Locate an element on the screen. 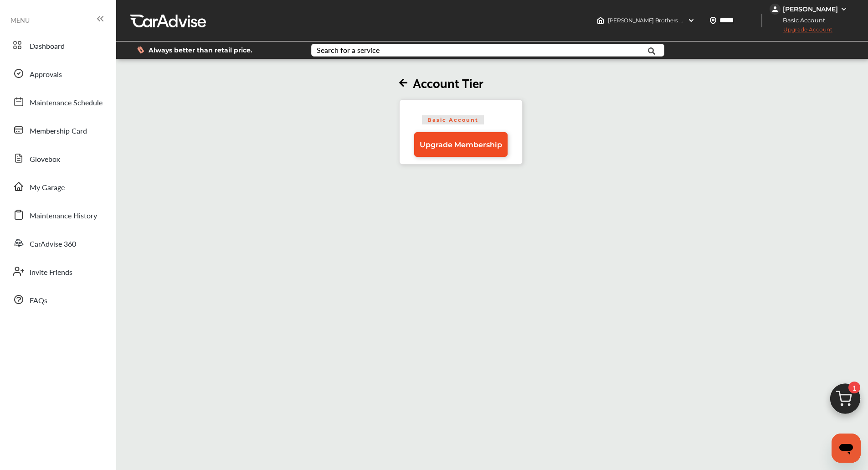  span: Maintenance Schedule is located at coordinates (66, 103).